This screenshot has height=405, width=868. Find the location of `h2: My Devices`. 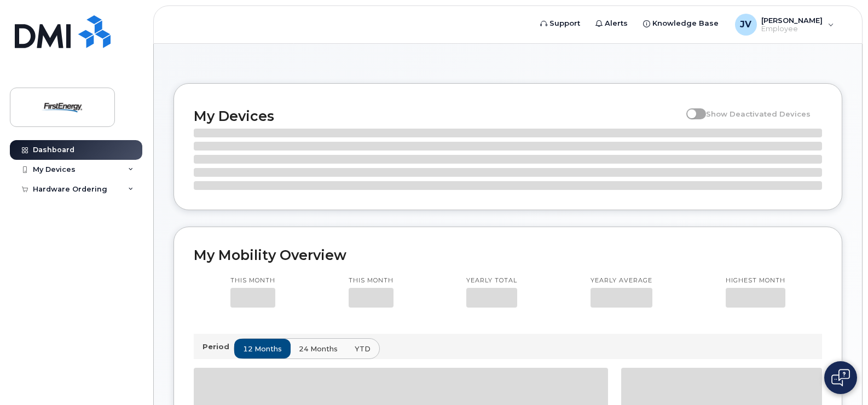

h2: My Devices is located at coordinates (437, 116).